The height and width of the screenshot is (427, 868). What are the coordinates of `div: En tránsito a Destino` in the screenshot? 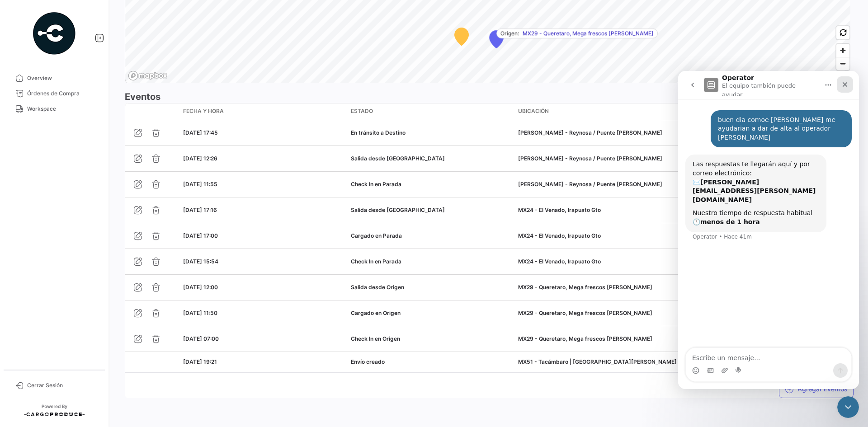 It's located at (431, 132).